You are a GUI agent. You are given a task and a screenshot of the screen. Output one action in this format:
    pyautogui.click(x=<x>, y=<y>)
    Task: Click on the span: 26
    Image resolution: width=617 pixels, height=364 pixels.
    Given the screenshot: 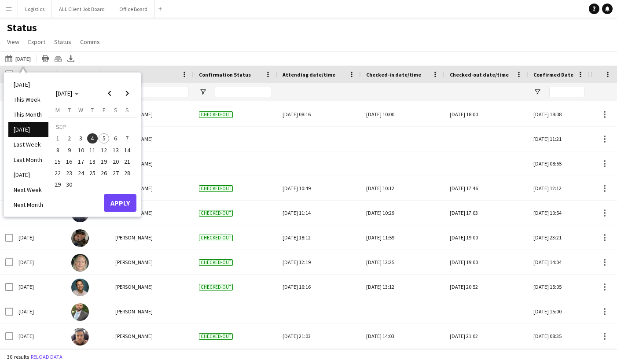 What is the action you would take?
    pyautogui.click(x=104, y=173)
    